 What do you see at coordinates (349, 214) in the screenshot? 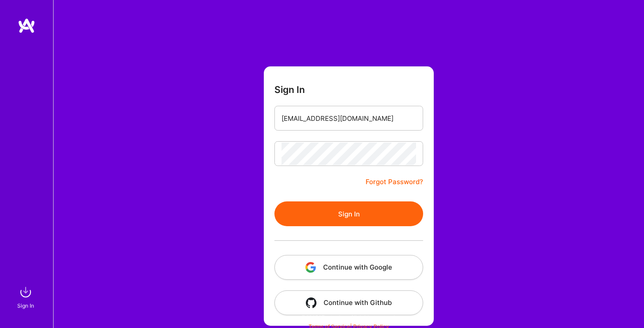
I see `button: Sign In` at bounding box center [349, 214].